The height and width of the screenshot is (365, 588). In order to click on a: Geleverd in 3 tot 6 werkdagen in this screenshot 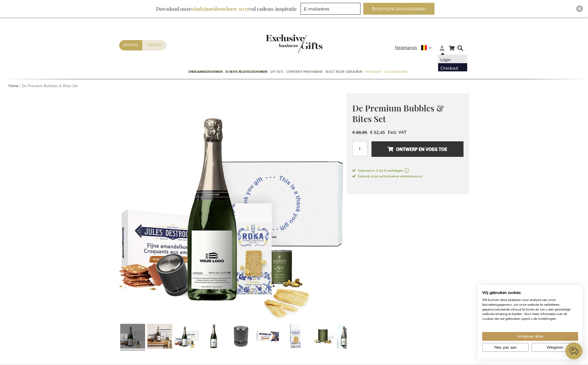, I will do `click(408, 170)`.